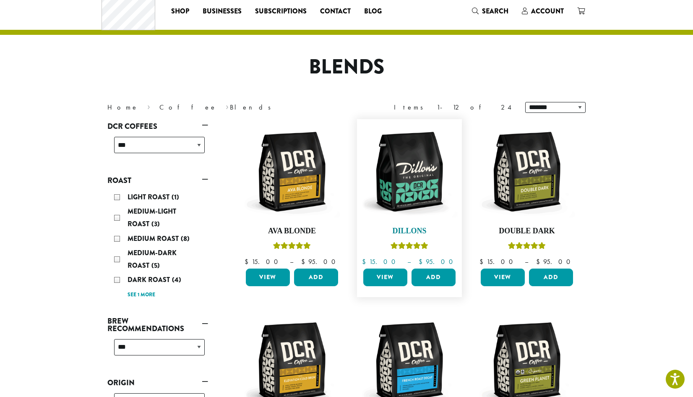 This screenshot has height=397, width=693. Describe the element at coordinates (347, 67) in the screenshot. I see `h1: Blends` at that location.